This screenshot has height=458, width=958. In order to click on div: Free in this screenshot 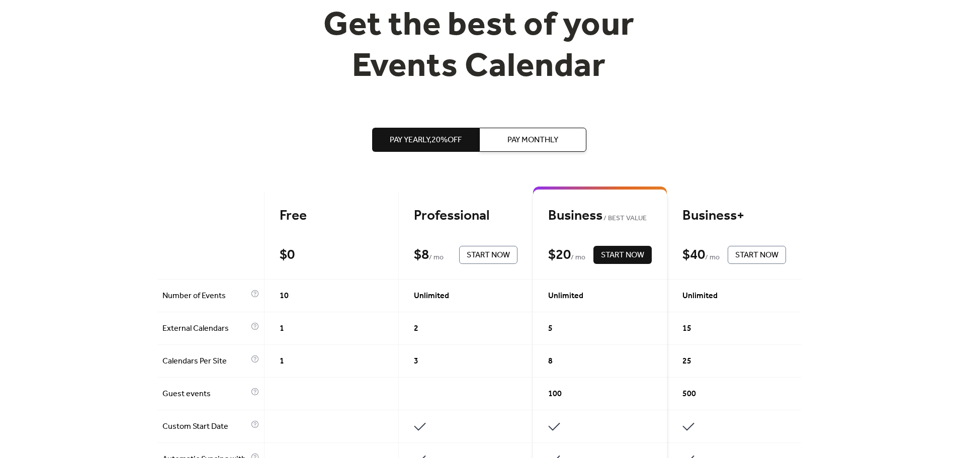, I will do `click(331, 216)`.